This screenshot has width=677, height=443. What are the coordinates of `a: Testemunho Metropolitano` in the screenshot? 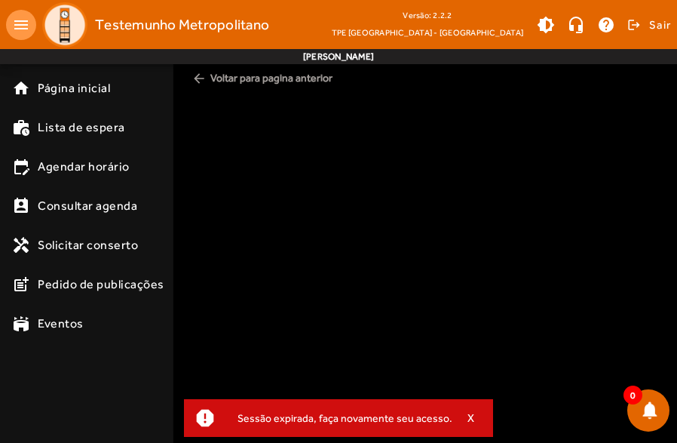 It's located at (152, 25).